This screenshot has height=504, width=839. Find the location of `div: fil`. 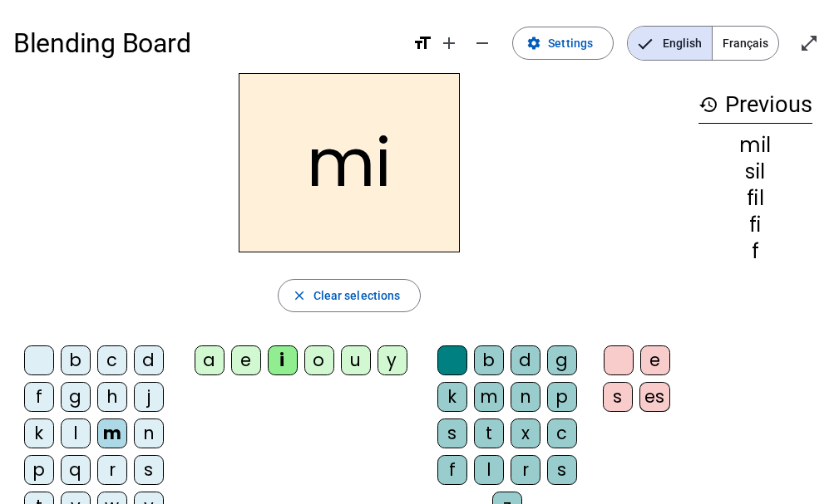

div: fil is located at coordinates (755, 199).